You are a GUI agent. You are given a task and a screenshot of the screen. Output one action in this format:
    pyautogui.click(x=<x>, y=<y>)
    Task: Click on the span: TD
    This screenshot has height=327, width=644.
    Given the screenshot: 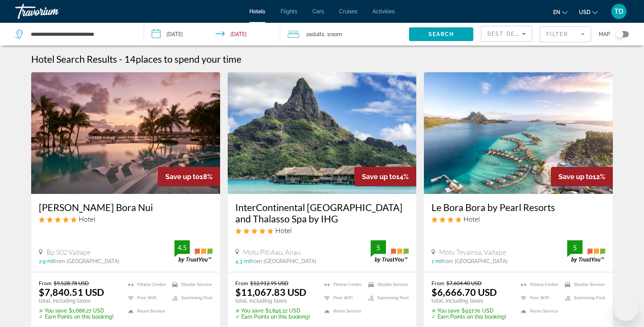 What is the action you would take?
    pyautogui.click(x=619, y=12)
    